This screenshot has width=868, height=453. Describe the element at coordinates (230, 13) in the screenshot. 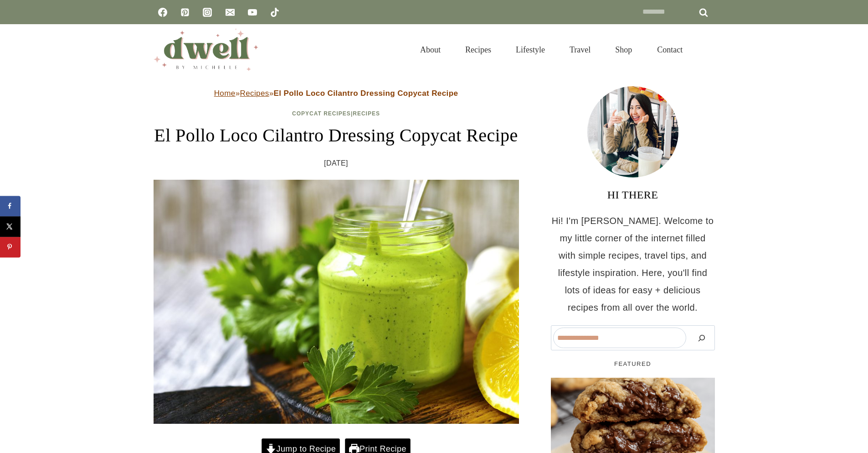

I see `a: Email` at that location.